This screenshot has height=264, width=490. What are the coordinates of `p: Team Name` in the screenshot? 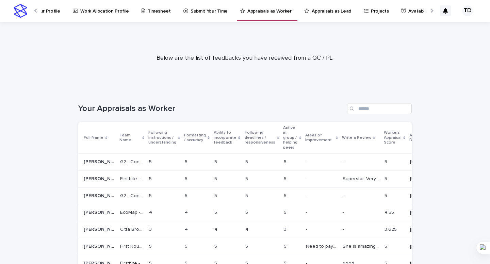 It's located at (130, 138).